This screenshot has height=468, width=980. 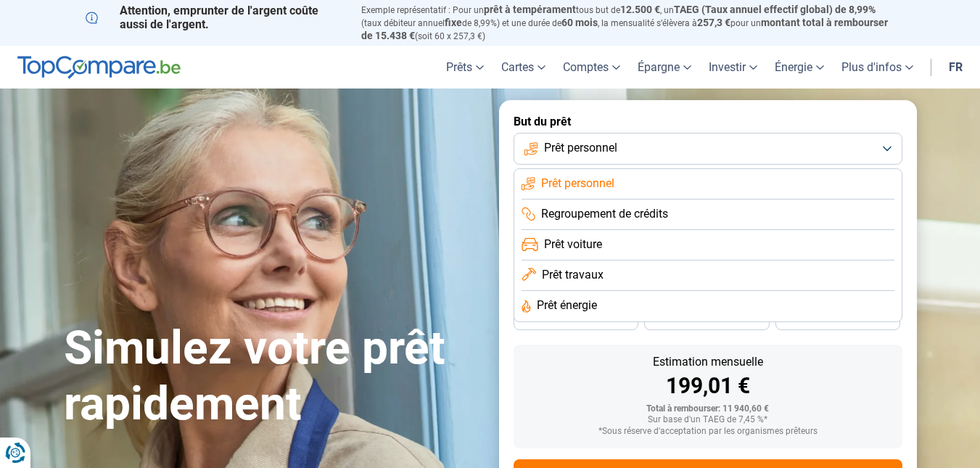 What do you see at coordinates (708, 121) in the screenshot?
I see `label: But du prêt` at bounding box center [708, 121].